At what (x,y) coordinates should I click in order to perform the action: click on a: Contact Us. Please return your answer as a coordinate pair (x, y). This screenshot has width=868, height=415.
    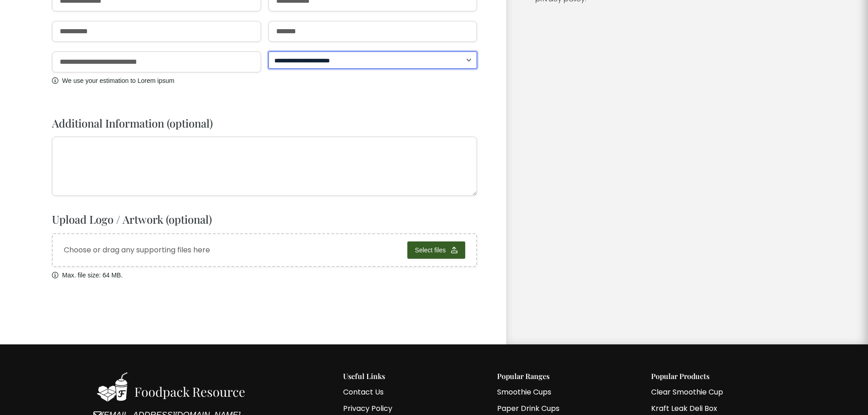
    Looking at the image, I should click on (363, 392).